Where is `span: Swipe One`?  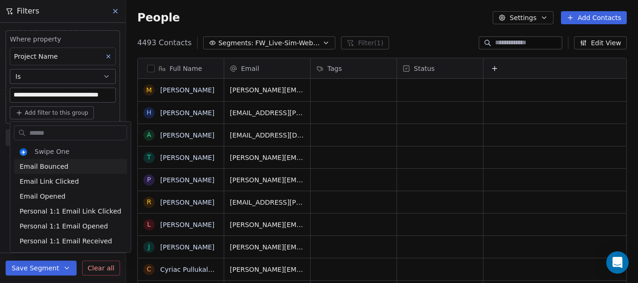
span: Swipe One is located at coordinates (52, 152).